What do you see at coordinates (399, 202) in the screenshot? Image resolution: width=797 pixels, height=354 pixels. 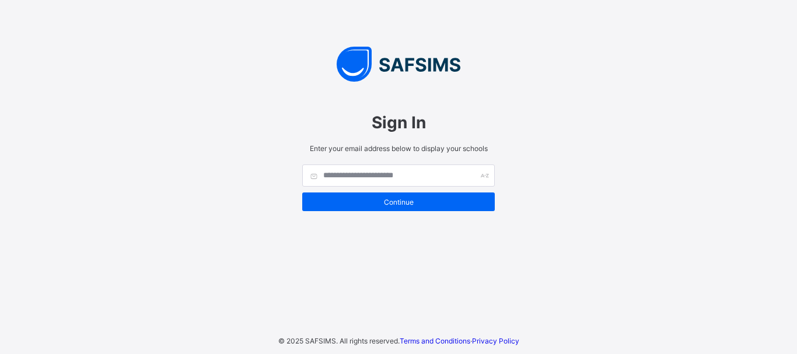 I see `span: Continue` at bounding box center [399, 202].